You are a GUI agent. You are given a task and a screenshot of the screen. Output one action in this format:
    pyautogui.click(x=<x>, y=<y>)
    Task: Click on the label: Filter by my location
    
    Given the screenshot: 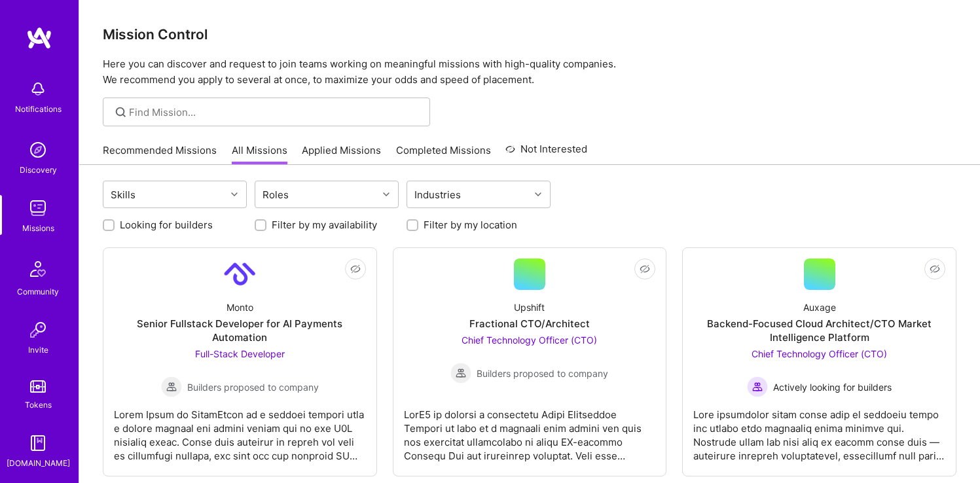 What is the action you would take?
    pyautogui.click(x=470, y=224)
    